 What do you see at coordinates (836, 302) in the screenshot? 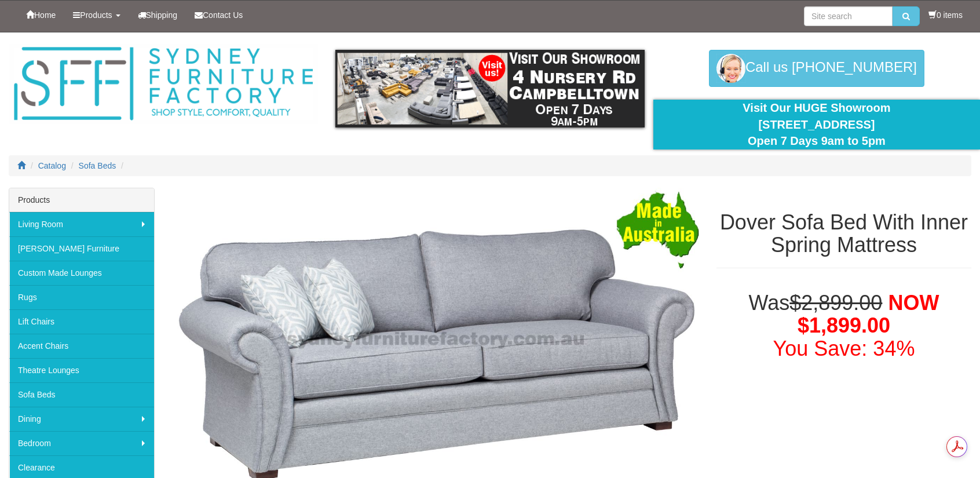
I see `del: $2,899.00` at bounding box center [836, 302].